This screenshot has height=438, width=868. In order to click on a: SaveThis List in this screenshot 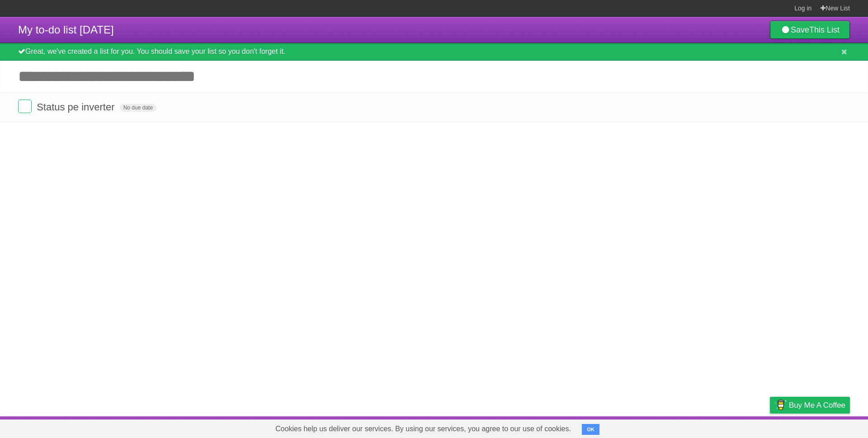, I will do `click(810, 30)`.